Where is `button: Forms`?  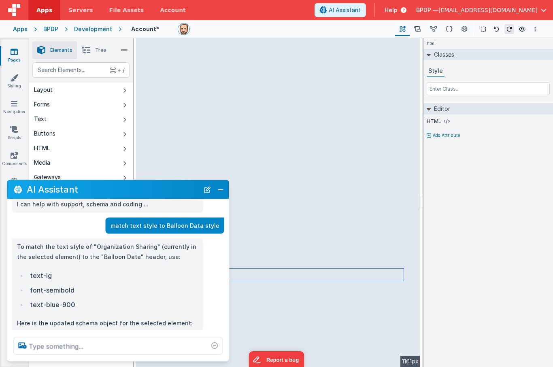
button: Forms is located at coordinates (81, 105).